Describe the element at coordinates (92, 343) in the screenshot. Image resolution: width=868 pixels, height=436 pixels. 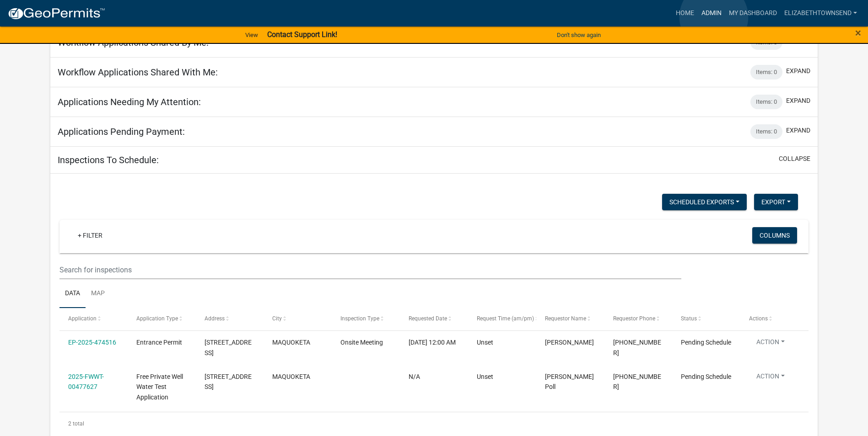
I see `a: EP-2025-474516` at that location.